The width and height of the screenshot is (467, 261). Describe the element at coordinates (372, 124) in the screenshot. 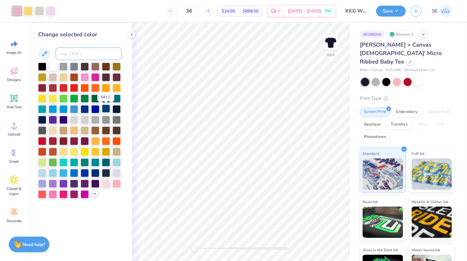

I see `div: Applique` at that location.